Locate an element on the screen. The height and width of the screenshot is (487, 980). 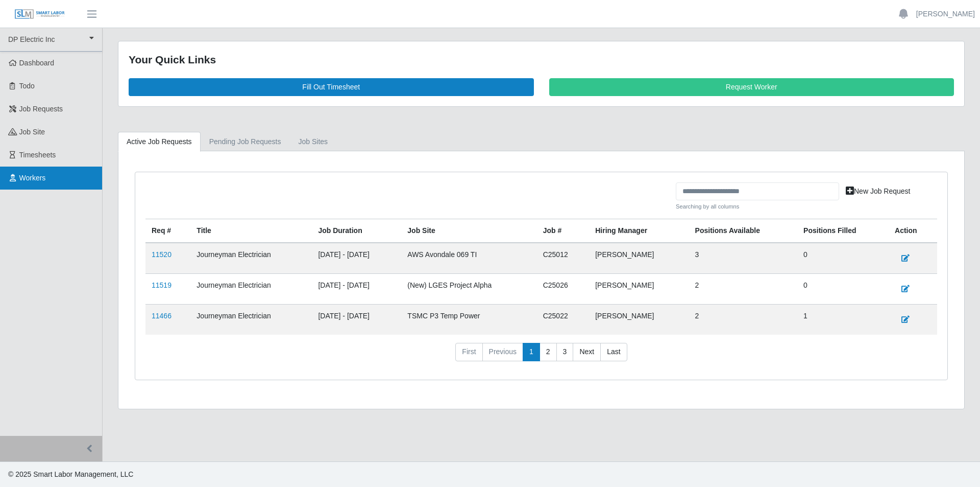
td: C25012 is located at coordinates (563, 258).